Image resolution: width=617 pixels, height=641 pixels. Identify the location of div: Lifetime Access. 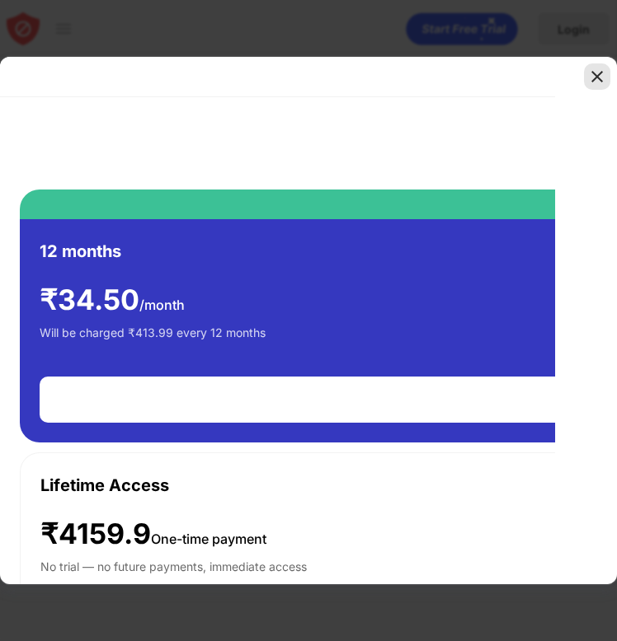
(105, 486).